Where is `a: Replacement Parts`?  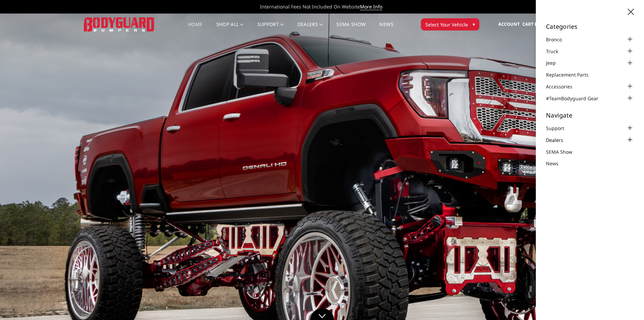 a: Replacement Parts is located at coordinates (571, 75).